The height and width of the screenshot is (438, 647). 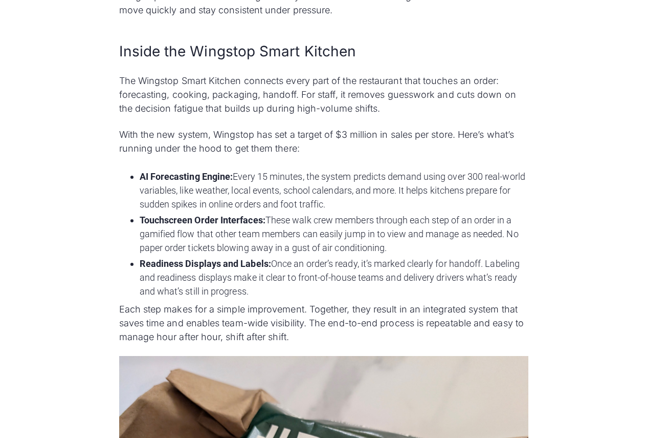 I want to click on p: With the new system, Wingstop has set a target of $3 million in sales per store. Here’s what’s ru..., so click(x=324, y=141).